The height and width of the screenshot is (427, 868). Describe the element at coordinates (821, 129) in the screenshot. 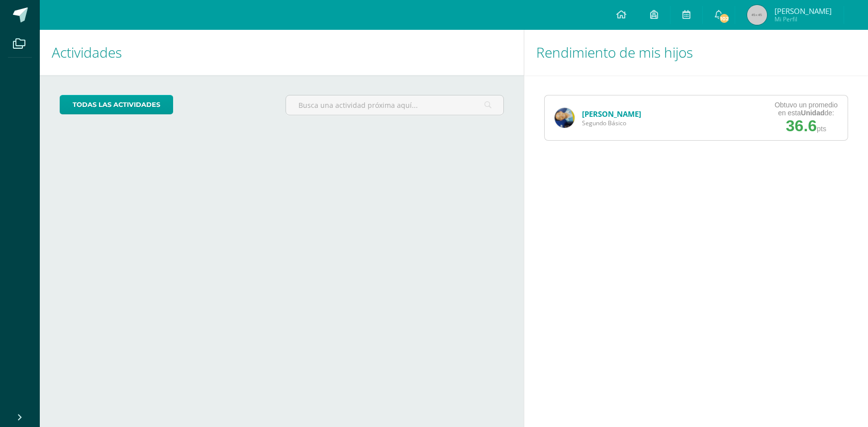

I see `span: pts` at that location.